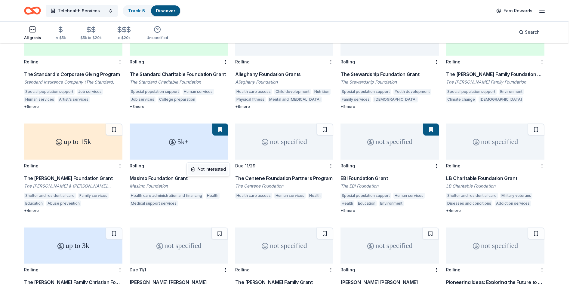 The height and width of the screenshot is (284, 573). I want to click on div: up to 3k, so click(73, 246).